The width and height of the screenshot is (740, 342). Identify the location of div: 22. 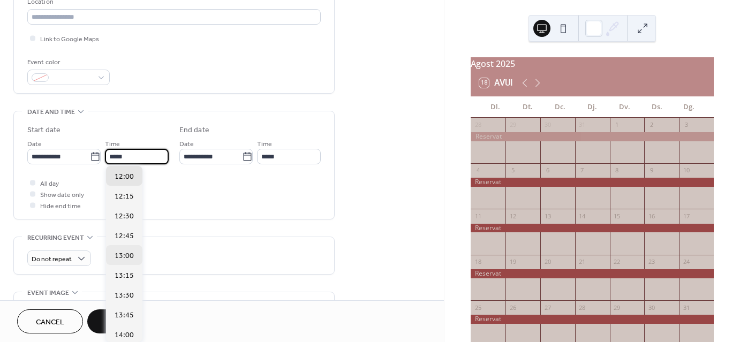
(617, 262).